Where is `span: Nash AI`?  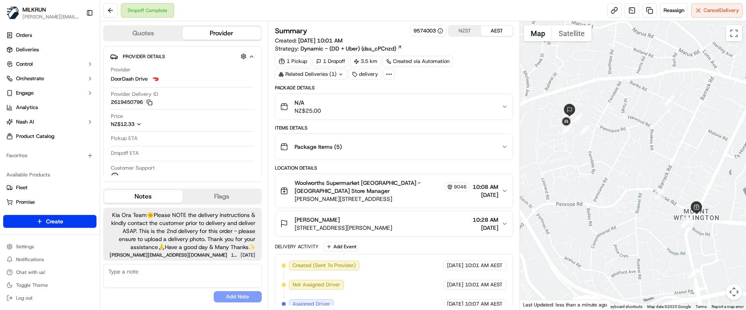
span: Nash AI is located at coordinates (25, 122).